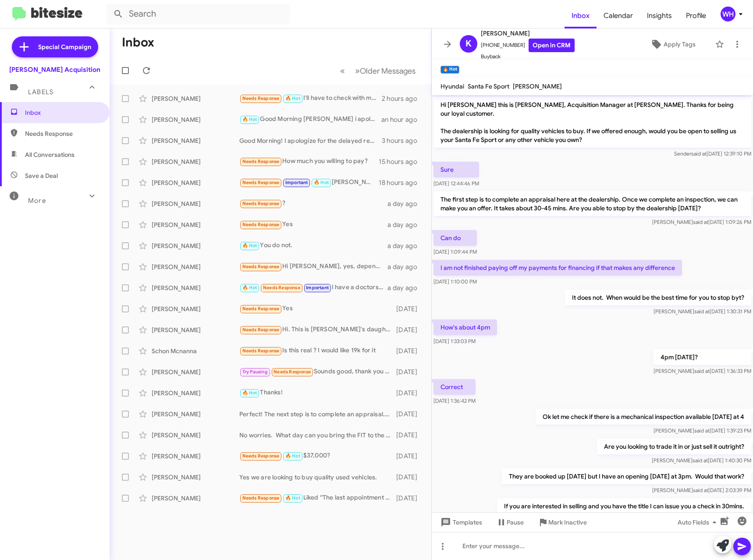 This screenshot has height=560, width=753. Describe the element at coordinates (465, 327) in the screenshot. I see `p: How's about 4pm` at that location.